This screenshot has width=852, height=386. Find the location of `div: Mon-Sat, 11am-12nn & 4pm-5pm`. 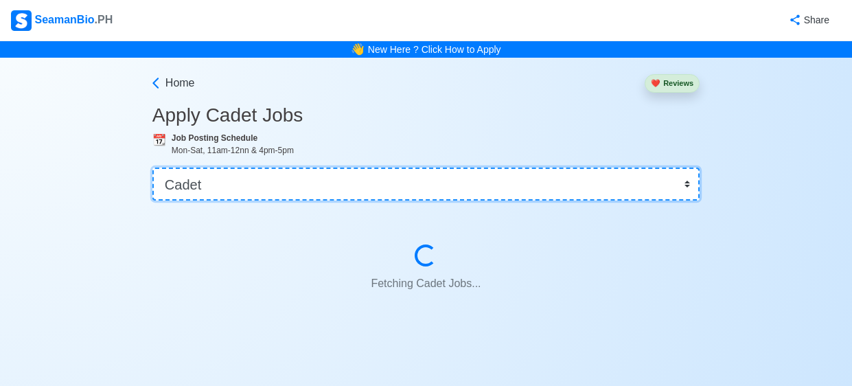

div: Mon-Sat, 11am-12nn & 4pm-5pm is located at coordinates (436, 150).